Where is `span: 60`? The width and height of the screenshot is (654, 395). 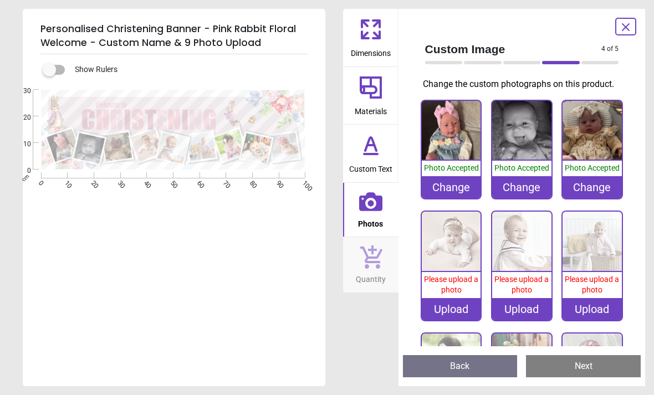 span: 60 is located at coordinates (198, 182).